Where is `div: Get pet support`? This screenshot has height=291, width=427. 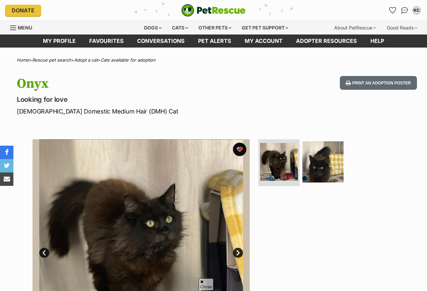 div: Get pet support is located at coordinates (265, 28).